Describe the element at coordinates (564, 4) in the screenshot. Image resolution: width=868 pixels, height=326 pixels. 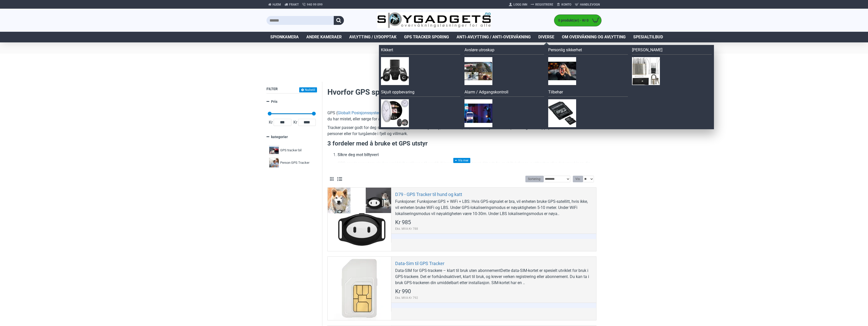
I see `a: Konto` at that location.